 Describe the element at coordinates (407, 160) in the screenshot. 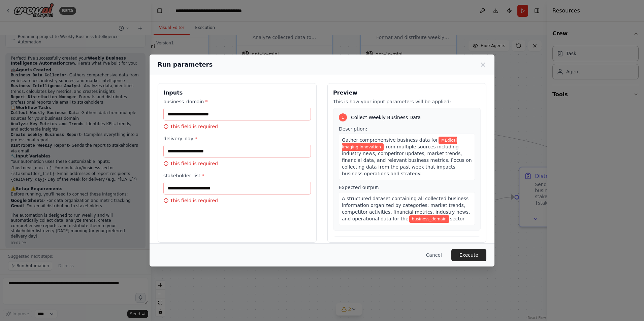

I see `span: from multiple sources including industry news, competitor updates, market trends, financial data,...` at that location.